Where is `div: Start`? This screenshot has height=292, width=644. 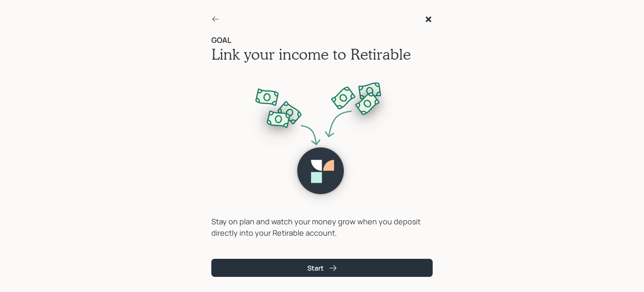 div: Start is located at coordinates (322, 268).